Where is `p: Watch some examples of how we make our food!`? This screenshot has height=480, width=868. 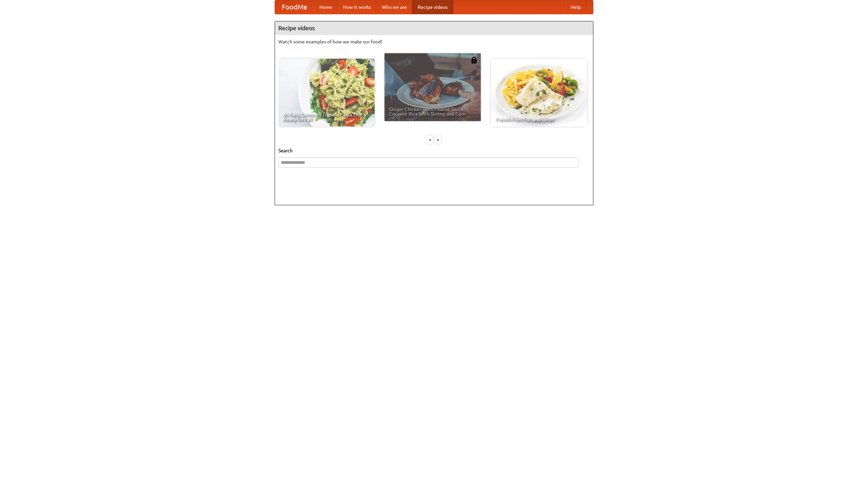
p: Watch some examples of how we make our food! is located at coordinates (434, 42).